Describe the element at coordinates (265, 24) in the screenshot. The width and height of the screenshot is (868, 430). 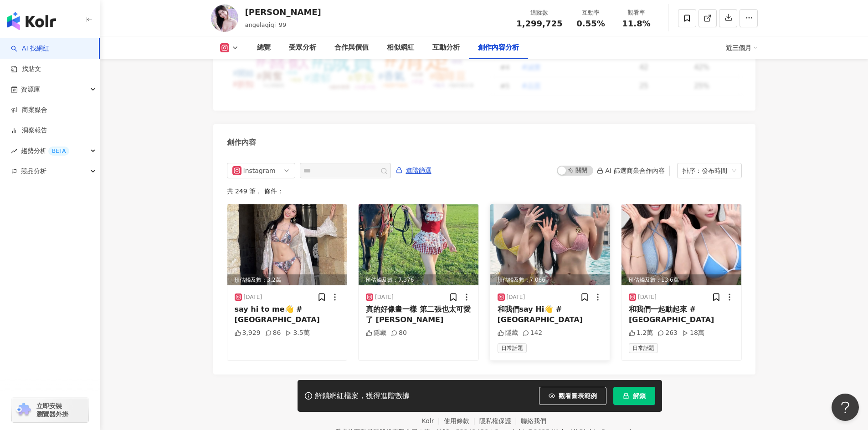
I see `span: angelaqiqi_99` at that location.